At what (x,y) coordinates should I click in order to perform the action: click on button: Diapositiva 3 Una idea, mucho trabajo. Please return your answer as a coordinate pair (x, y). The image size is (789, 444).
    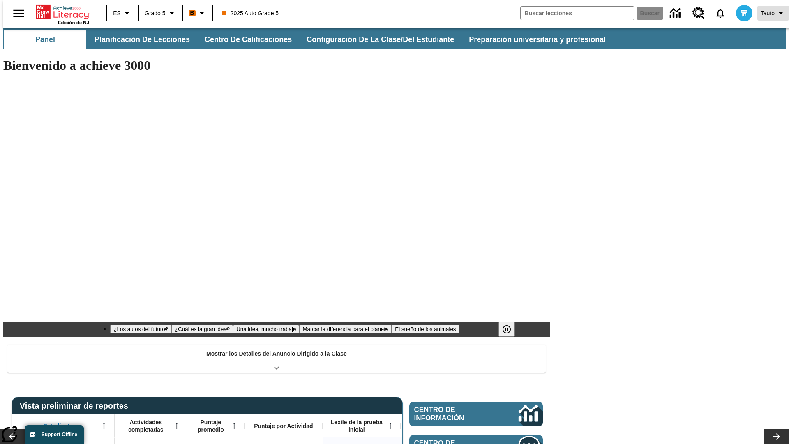
    Looking at the image, I should click on (266, 329).